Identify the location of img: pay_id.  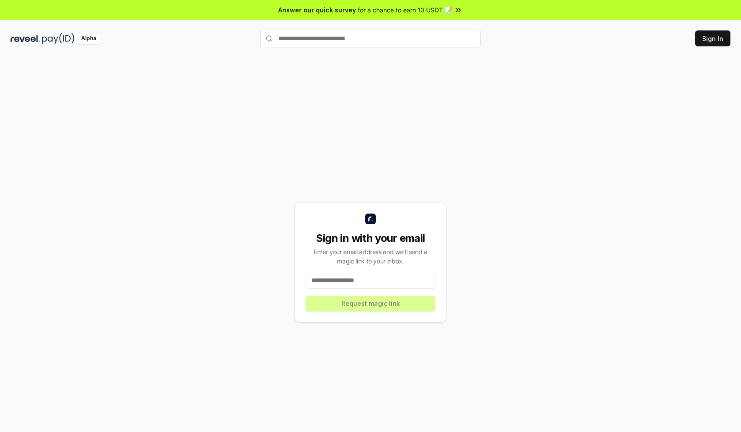
(58, 38).